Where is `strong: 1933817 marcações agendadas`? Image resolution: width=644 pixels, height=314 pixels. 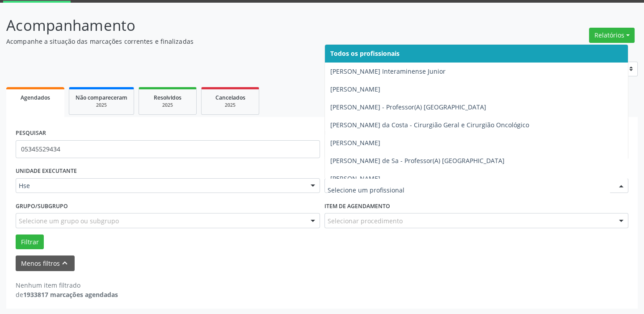
strong: 1933817 marcações agendadas is located at coordinates (71, 294).